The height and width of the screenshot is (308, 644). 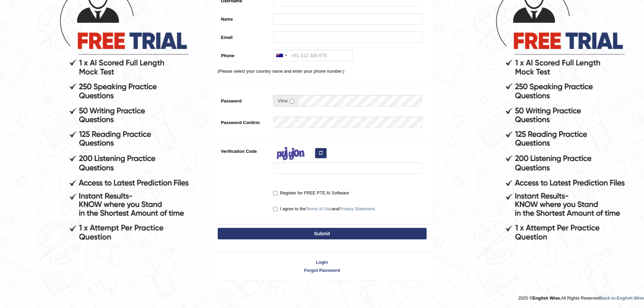 What do you see at coordinates (622, 298) in the screenshot?
I see `strong: Back to English Wise` at bounding box center [622, 298].